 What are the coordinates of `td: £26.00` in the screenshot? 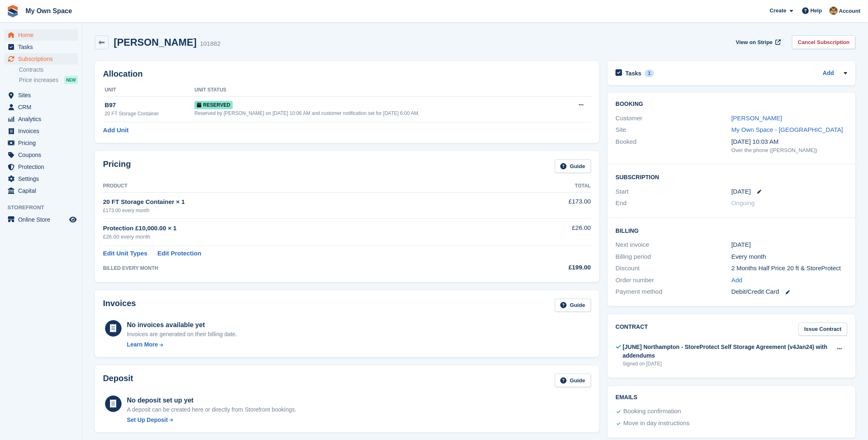 It's located at (545, 232).